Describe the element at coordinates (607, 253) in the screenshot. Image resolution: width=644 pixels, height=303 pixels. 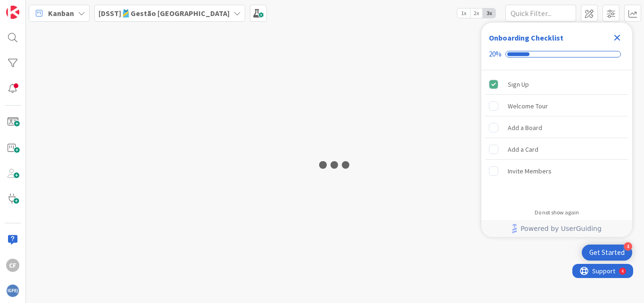
I see `div: Get Started` at that location.